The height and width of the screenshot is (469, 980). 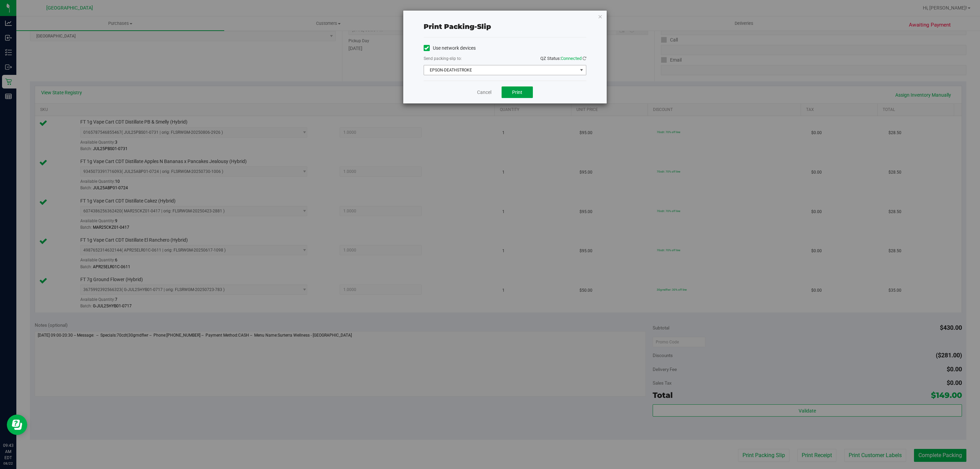 What do you see at coordinates (443, 59) in the screenshot?
I see `label: Send packing-slip to:` at bounding box center [443, 59].